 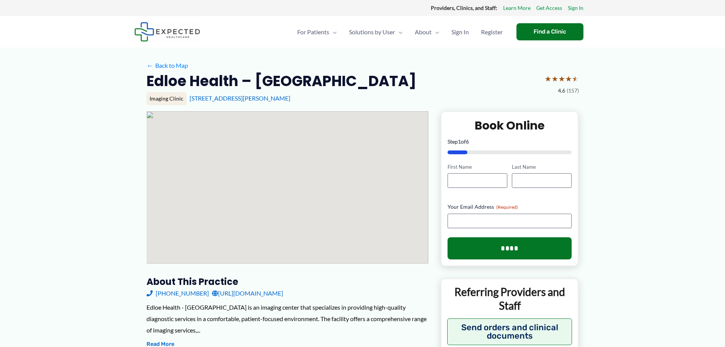 What do you see at coordinates (460, 32) in the screenshot?
I see `span: Sign In` at bounding box center [460, 32].